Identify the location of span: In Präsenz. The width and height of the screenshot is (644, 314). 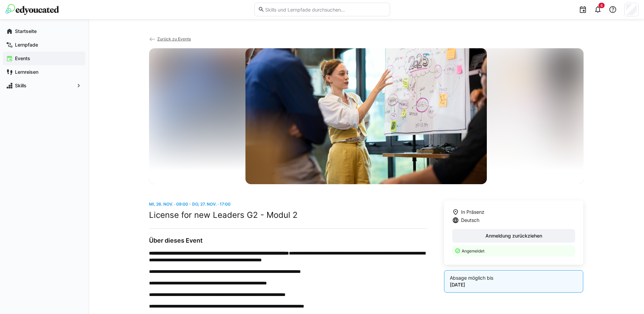
(473, 212).